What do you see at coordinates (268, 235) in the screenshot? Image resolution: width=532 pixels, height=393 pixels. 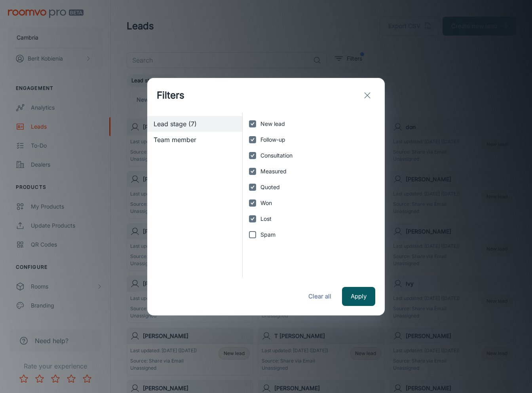 I see `span: Spam` at bounding box center [268, 235].